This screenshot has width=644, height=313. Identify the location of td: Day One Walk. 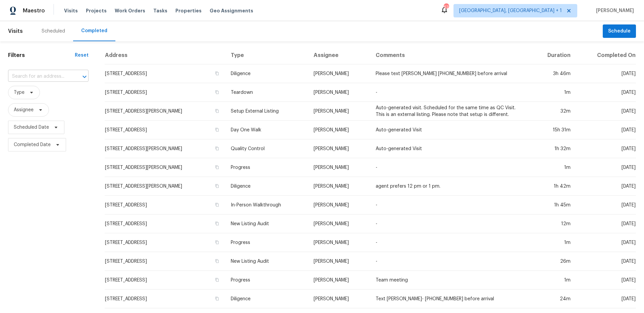
(266, 130).